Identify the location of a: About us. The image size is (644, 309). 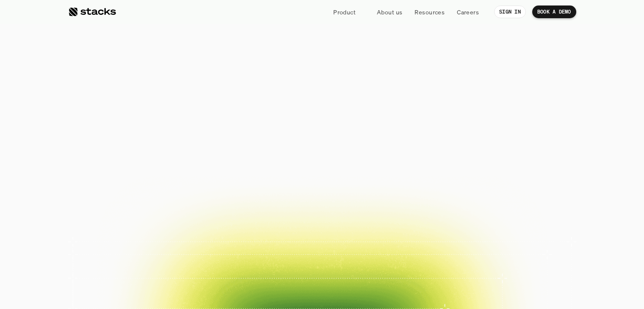
(389, 12).